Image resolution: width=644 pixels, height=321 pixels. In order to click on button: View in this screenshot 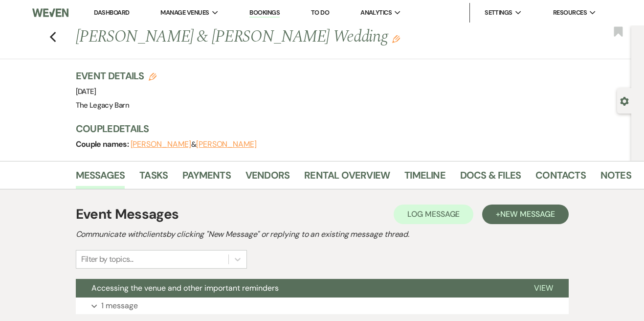, I will do `click(543, 288)`.